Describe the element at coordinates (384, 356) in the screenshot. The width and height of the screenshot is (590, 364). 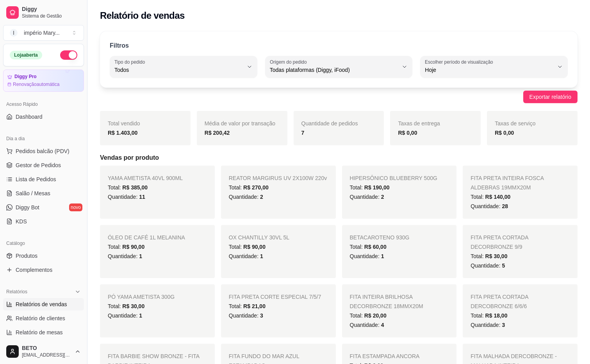
I see `span: FITA ESTAMPADA ANCORA` at that location.